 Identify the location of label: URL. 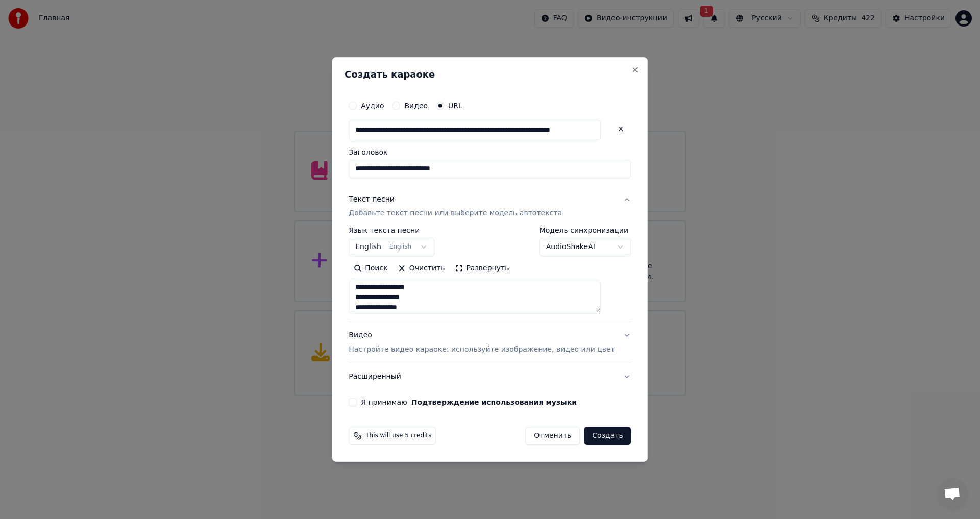
(455, 105).